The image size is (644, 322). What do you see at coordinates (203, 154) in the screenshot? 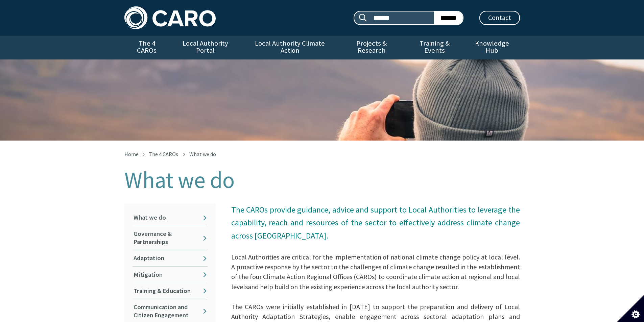
I see `span: What we do` at bounding box center [203, 154].